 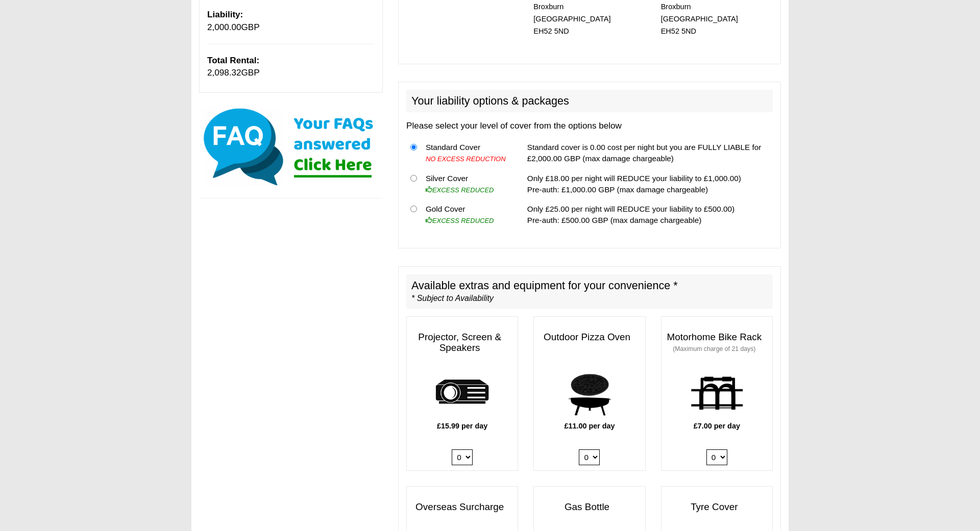 I want to click on h3: Tyre Cover, so click(x=717, y=507).